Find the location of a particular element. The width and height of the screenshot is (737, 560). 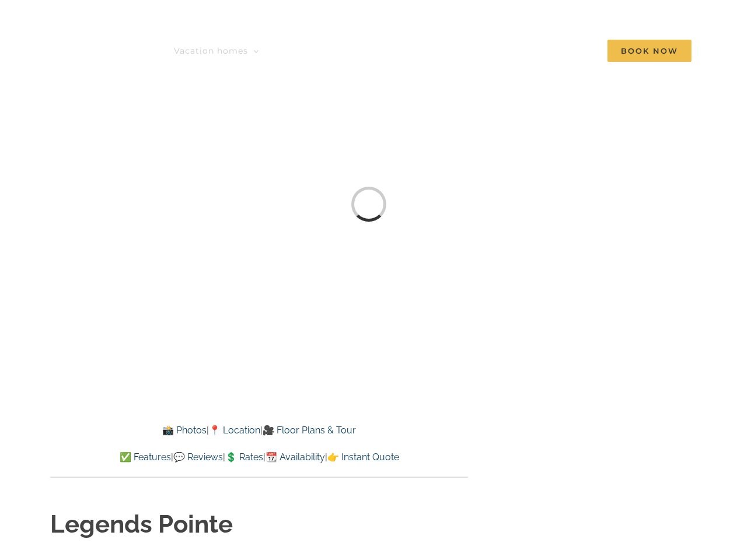

a: 💲 Rates is located at coordinates (244, 456).